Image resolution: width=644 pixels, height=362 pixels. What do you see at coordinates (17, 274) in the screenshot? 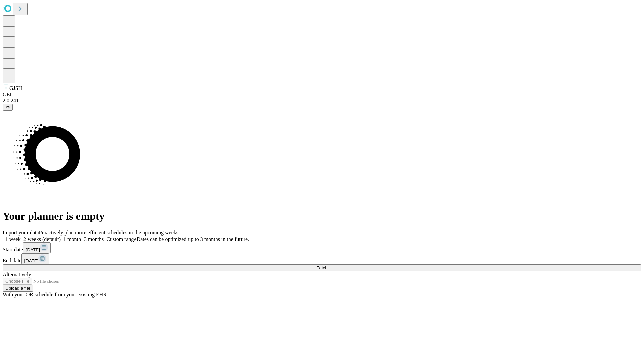
I see `span: Alternatively` at bounding box center [17, 274].